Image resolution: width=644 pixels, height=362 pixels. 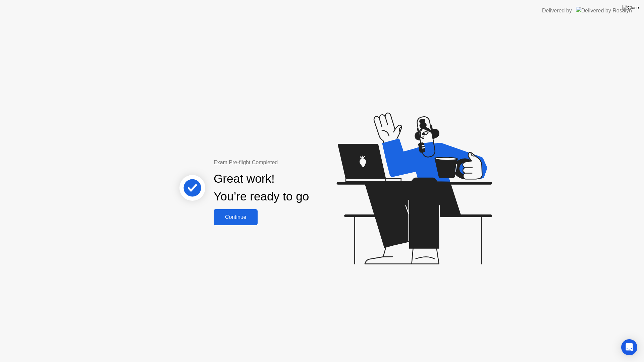 I want to click on div: Great work! You’re ready to go, so click(x=261, y=188).